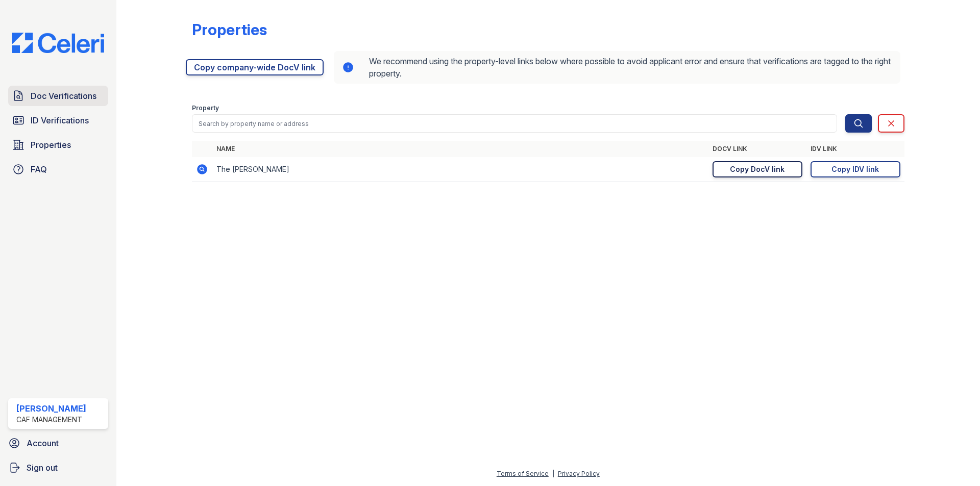 This screenshot has height=486, width=980. I want to click on th: Name, so click(461, 149).